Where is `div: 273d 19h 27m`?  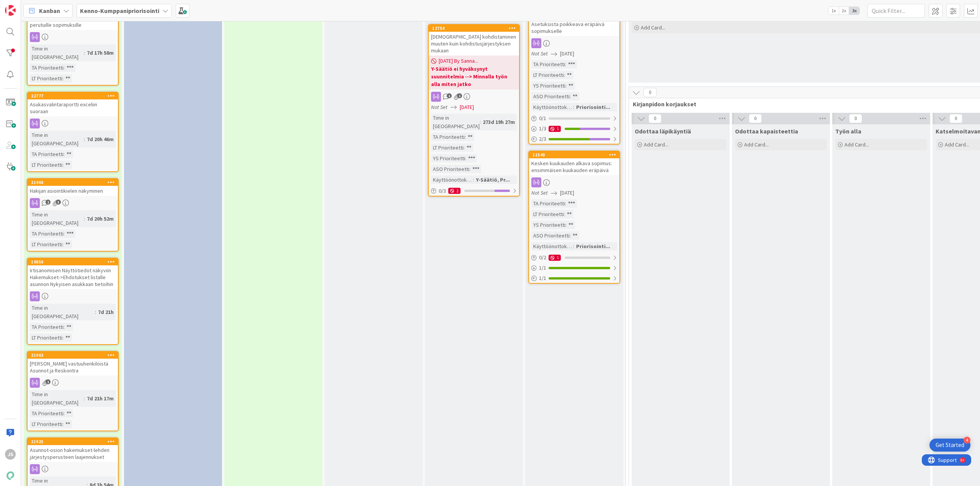
div: 273d 19h 27m is located at coordinates (498, 122).